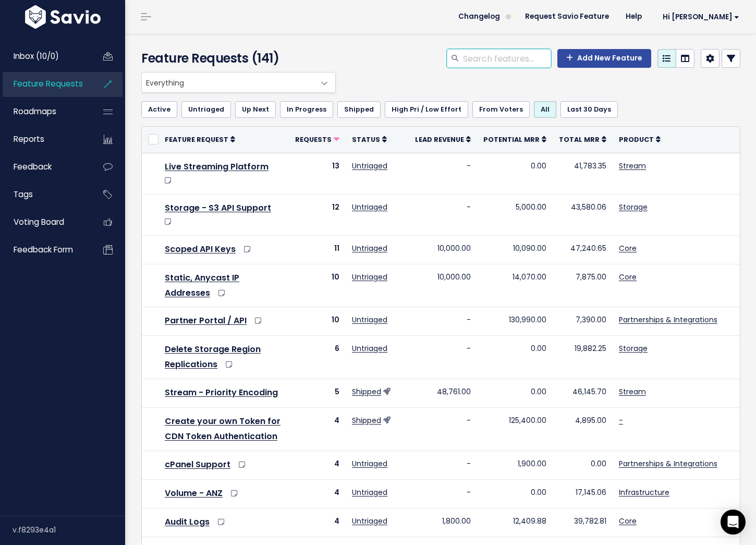 The image size is (756, 545). Describe the element at coordinates (582, 494) in the screenshot. I see `td: 17,145.06` at that location.